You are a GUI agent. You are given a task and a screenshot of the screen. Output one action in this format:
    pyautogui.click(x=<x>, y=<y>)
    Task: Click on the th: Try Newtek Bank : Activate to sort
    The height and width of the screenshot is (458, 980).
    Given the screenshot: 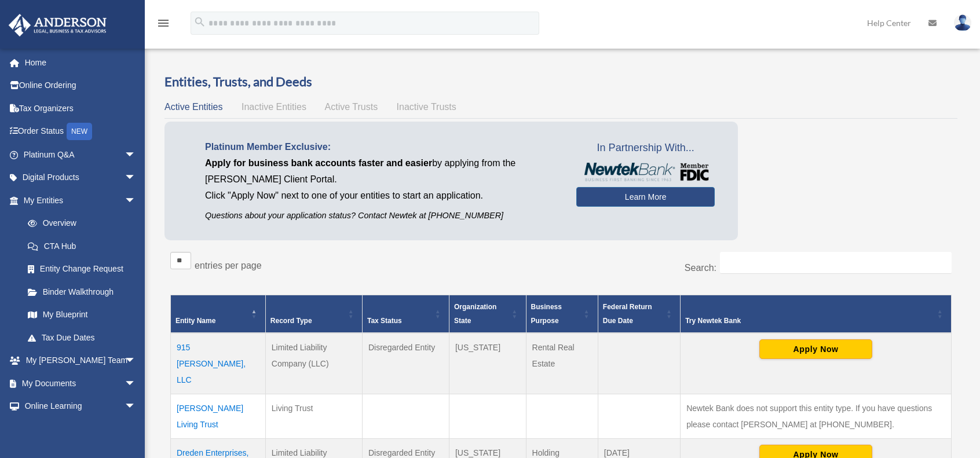 What is the action you would take?
    pyautogui.click(x=816, y=314)
    